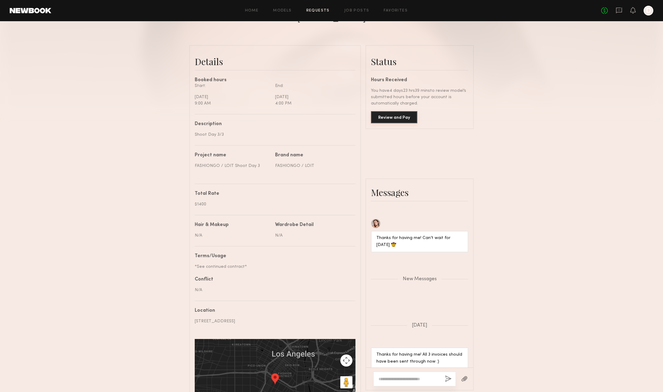 This screenshot has height=392, width=663. What do you see at coordinates (273, 135) in the screenshot?
I see `div: Shoot Day 3/3` at bounding box center [273, 135].